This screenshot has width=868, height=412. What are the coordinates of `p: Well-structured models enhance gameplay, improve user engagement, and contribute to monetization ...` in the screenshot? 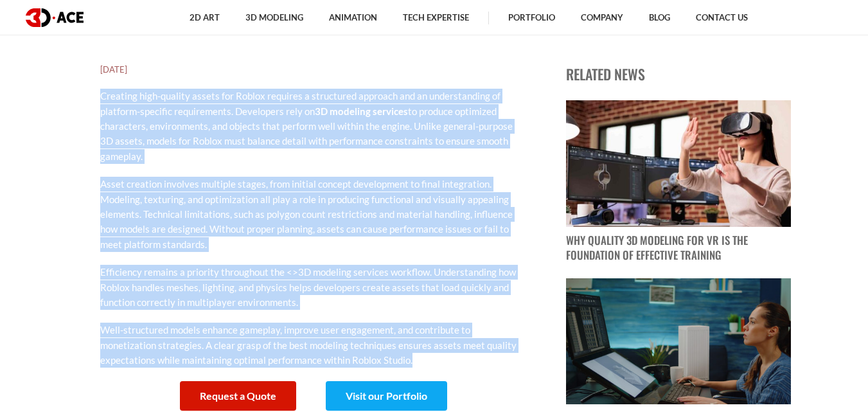 It's located at (312, 345).